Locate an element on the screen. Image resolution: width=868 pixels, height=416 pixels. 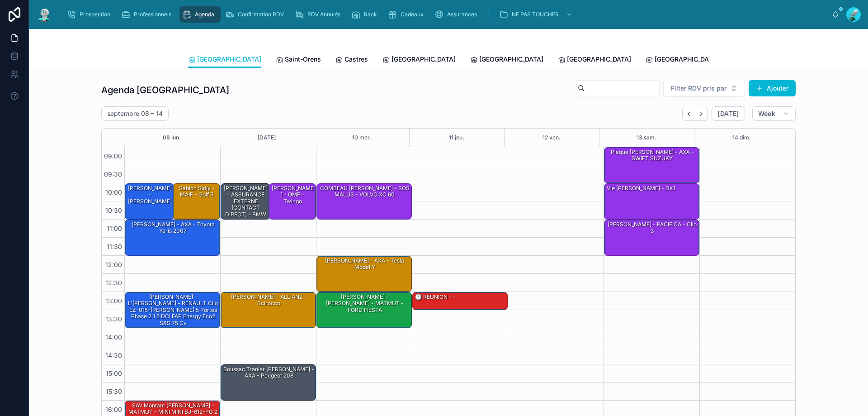
a: Agenda is located at coordinates (200, 15).